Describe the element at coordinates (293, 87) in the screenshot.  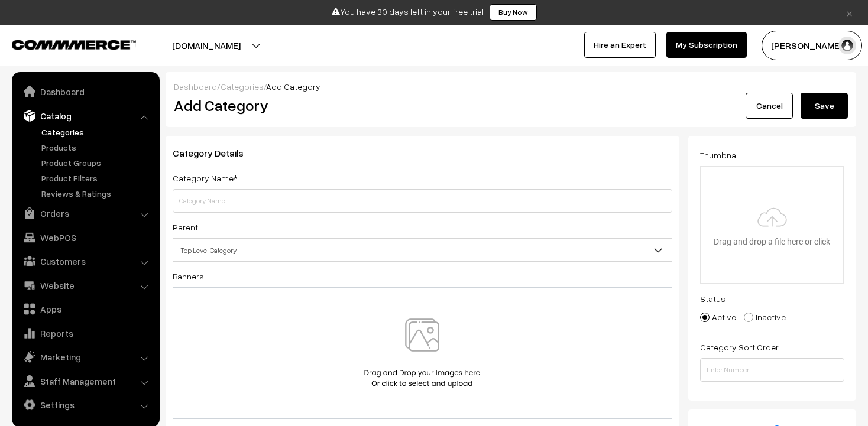
I see `span: Add Category` at that location.